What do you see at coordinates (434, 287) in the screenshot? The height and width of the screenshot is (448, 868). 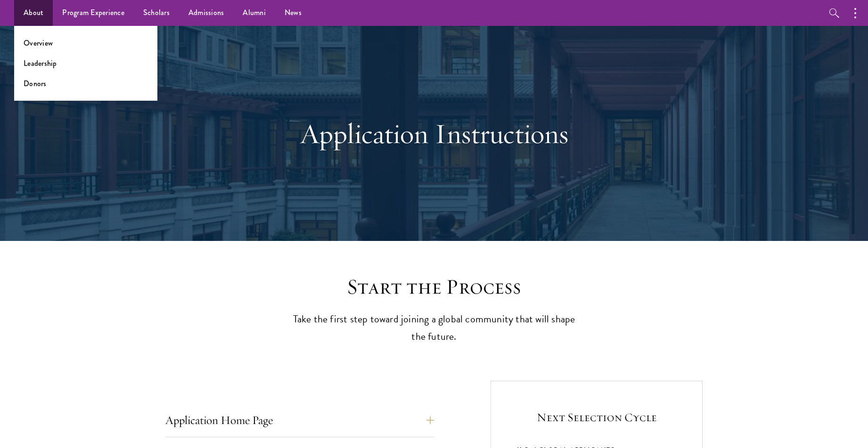 I see `h2: Start the Process` at bounding box center [434, 287].